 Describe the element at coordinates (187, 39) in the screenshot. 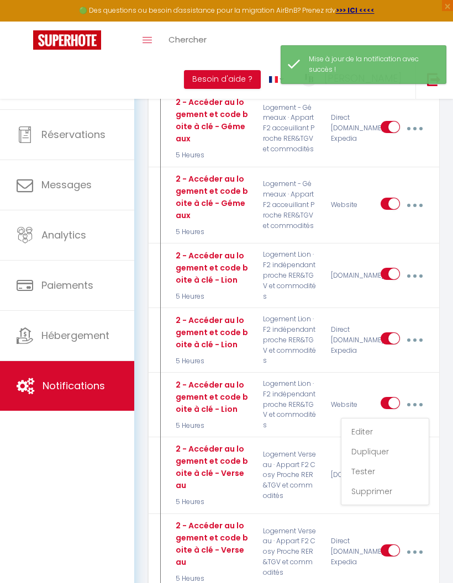

I see `span: Chercher` at that location.